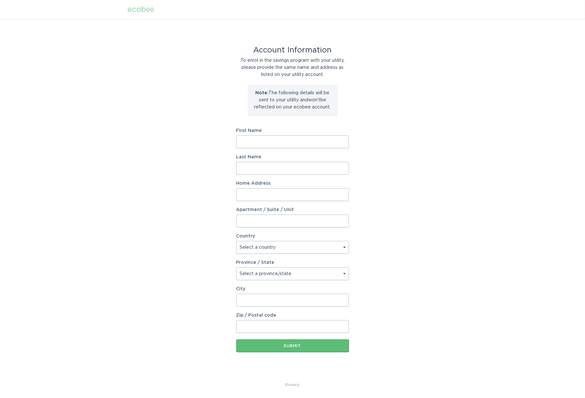  What do you see at coordinates (293, 346) in the screenshot?
I see `button: Submit` at bounding box center [293, 346].